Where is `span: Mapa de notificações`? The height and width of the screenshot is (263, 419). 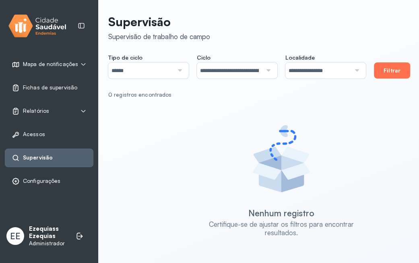
span: Mapa de notificações is located at coordinates (50, 64).